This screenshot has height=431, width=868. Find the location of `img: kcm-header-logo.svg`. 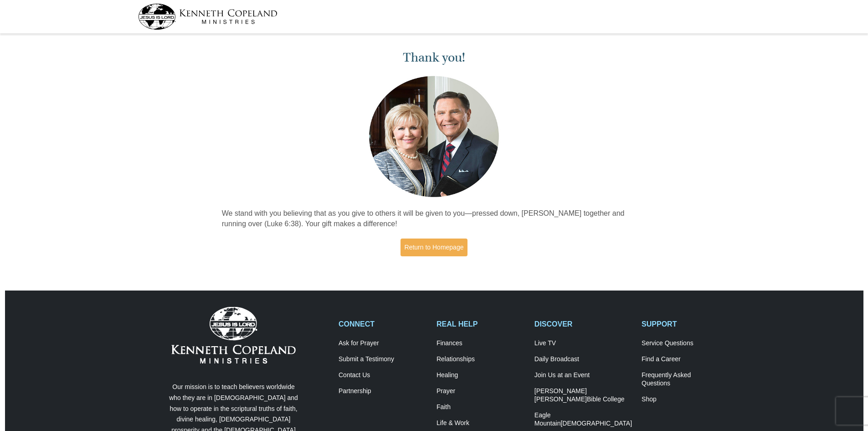

img: kcm-header-logo.svg is located at coordinates (208, 17).